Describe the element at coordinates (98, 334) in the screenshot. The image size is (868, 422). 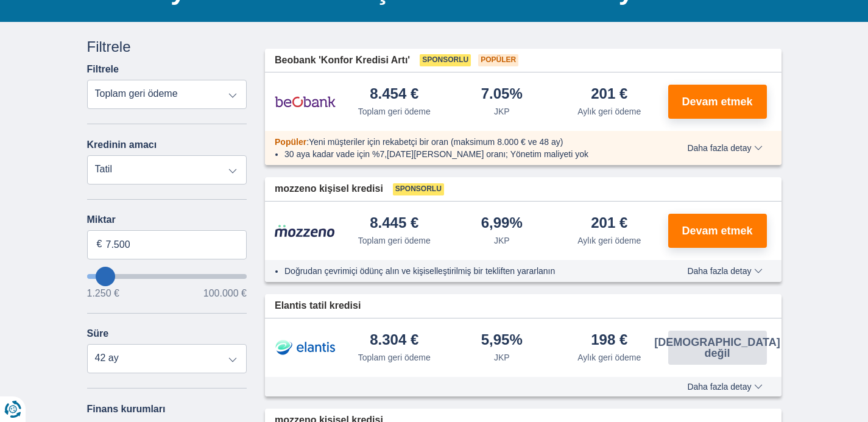
I see `font: Süre` at that location.